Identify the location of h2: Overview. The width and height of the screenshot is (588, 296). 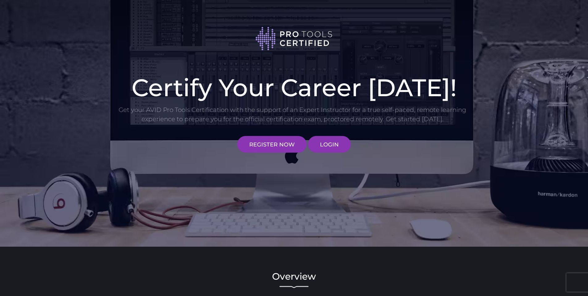
(294, 277).